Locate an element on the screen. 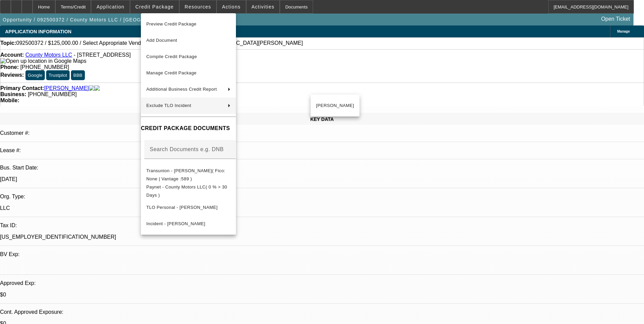 The image size is (644, 324). span: Exclude TLO Incident is located at coordinates (169, 105).